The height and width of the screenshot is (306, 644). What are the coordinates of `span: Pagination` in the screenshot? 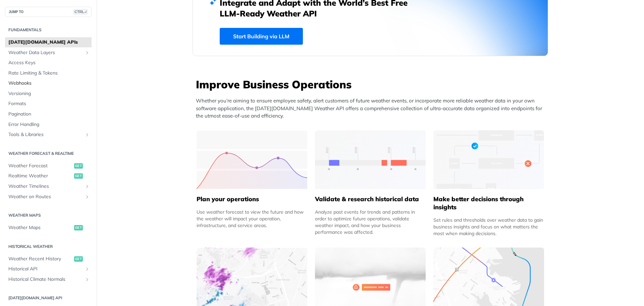 It's located at (49, 114).